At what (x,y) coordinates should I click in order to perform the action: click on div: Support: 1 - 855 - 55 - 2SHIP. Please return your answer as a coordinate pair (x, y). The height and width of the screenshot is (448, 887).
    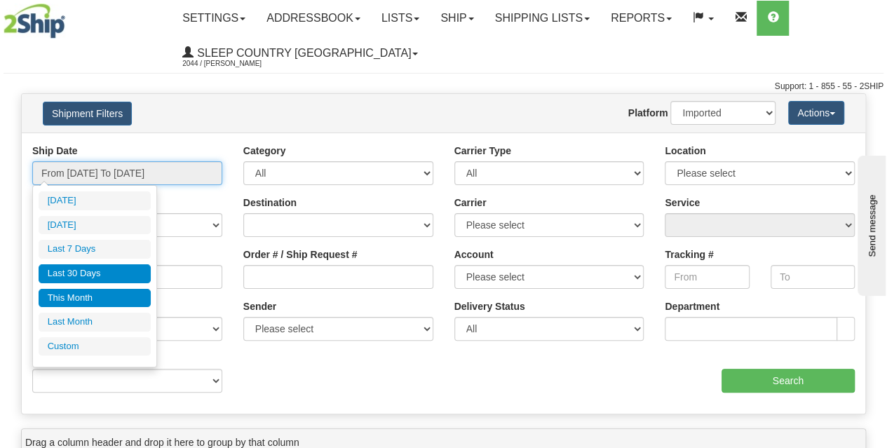
    Looking at the image, I should click on (443, 86).